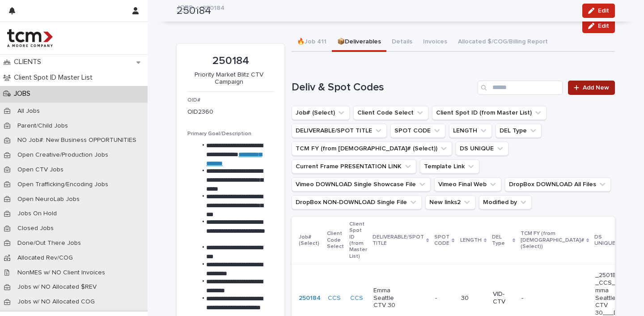 This screenshot has width=644, height=316. What do you see at coordinates (391, 113) in the screenshot?
I see `button: Client Code Select` at bounding box center [391, 113].